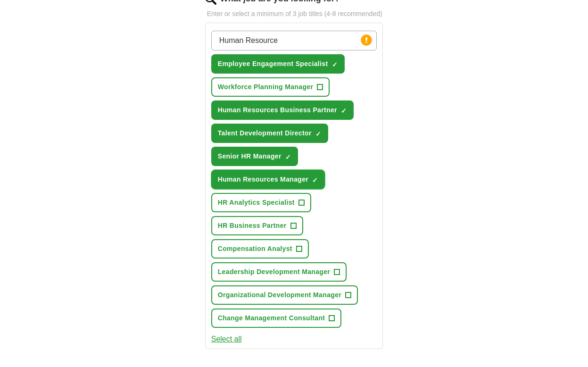 The width and height of the screenshot is (588, 367). What do you see at coordinates (265, 133) in the screenshot?
I see `span: Talent Development Director` at bounding box center [265, 133].